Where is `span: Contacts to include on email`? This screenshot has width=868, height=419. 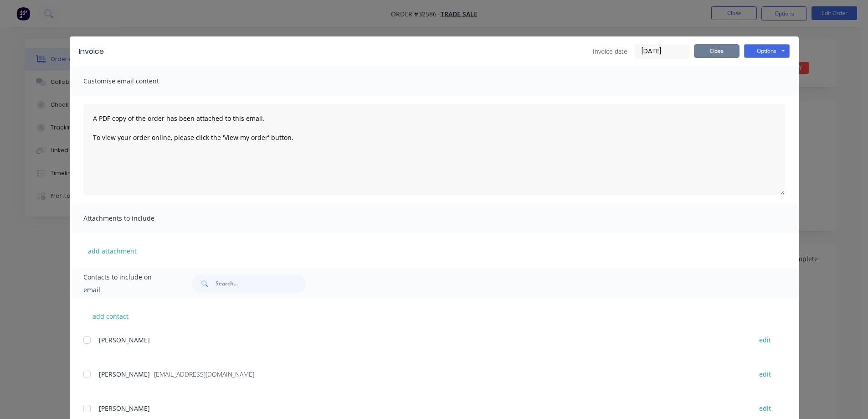
span: Contacts to include on email is located at coordinates (126, 284).